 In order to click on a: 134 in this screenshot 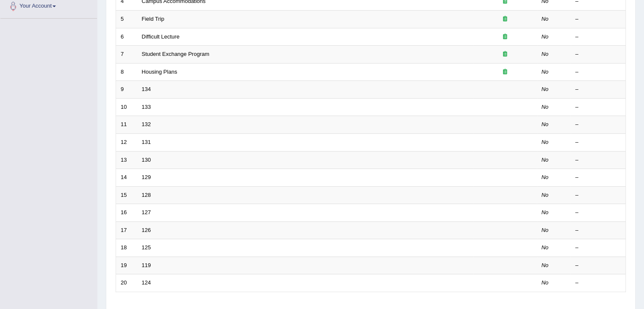, I will do `click(146, 89)`.